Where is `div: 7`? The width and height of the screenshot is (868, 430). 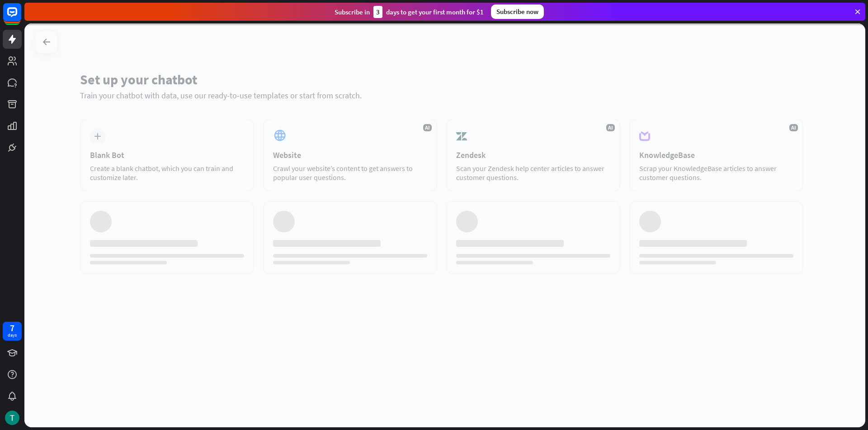 div: 7 is located at coordinates (13, 328).